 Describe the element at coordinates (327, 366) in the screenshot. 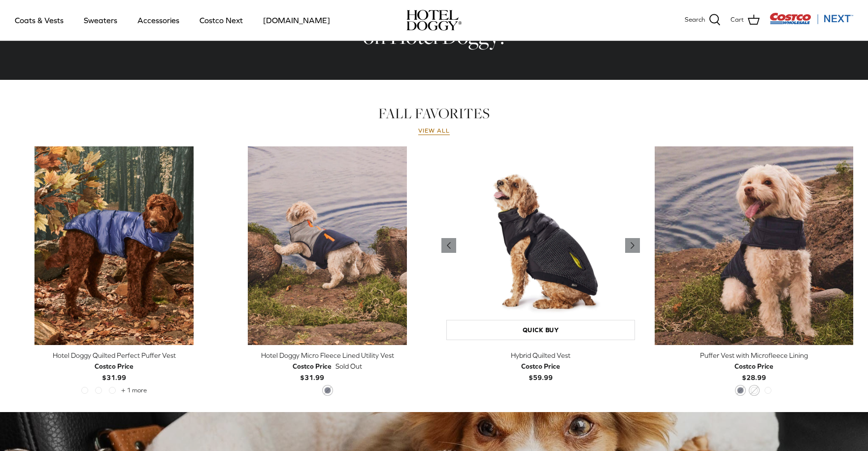

I see `a: Hotel Doggy Micro Fleece Lined Utility Vest Costco Price$31.99 Sold Out` at that location.